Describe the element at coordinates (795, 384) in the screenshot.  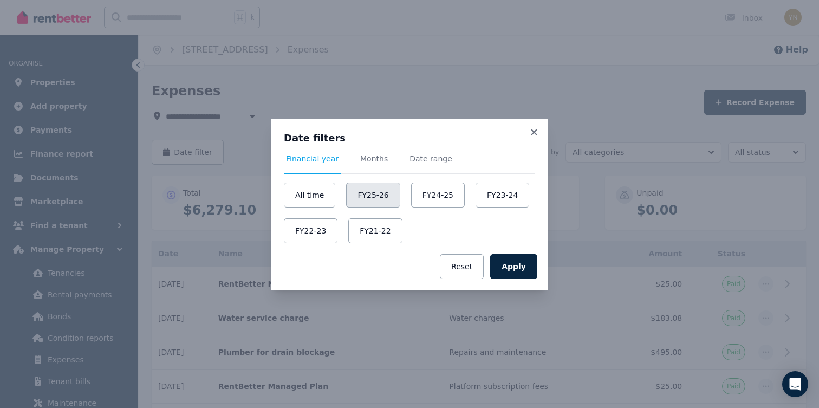
I see `div: Open Intercom Messenger` at that location.